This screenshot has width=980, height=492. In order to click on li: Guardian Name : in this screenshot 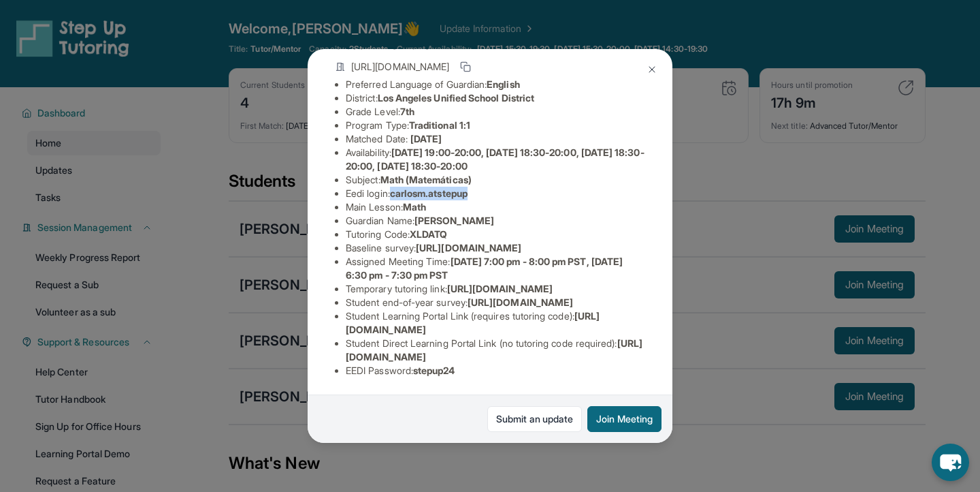, I will do `click(495, 221)`.